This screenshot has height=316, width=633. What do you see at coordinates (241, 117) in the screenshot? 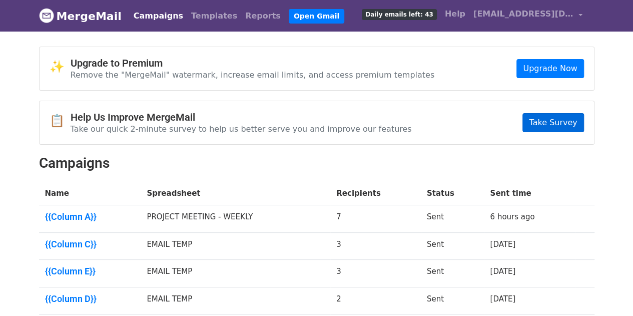
I see `h4: Help Us Improve MergeMail` at bounding box center [241, 117].